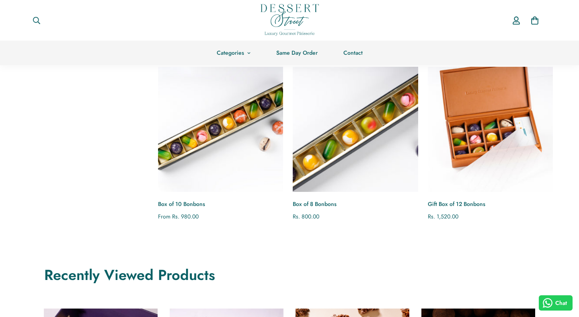 The height and width of the screenshot is (317, 579). I want to click on a: 0, so click(535, 20).